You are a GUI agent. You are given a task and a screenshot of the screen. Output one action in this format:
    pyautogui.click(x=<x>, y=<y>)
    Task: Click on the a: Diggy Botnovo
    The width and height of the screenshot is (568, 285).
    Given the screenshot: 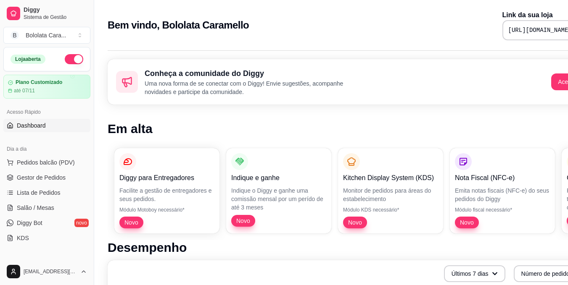 What is the action you would take?
    pyautogui.click(x=47, y=223)
    